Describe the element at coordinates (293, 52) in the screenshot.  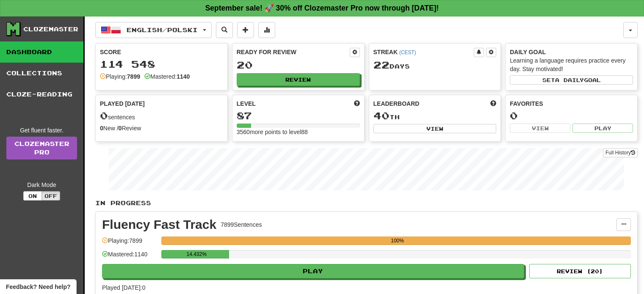
I see `div: Ready for Review` at that location.